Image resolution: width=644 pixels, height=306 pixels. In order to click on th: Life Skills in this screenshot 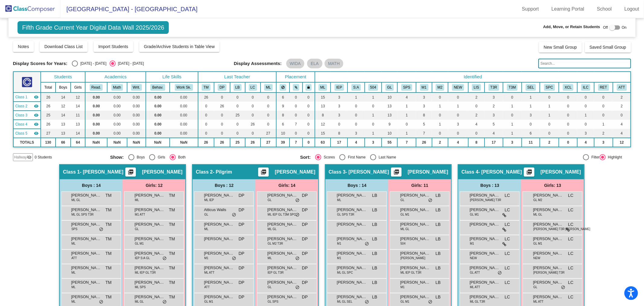, I will do `click(172, 77)`.